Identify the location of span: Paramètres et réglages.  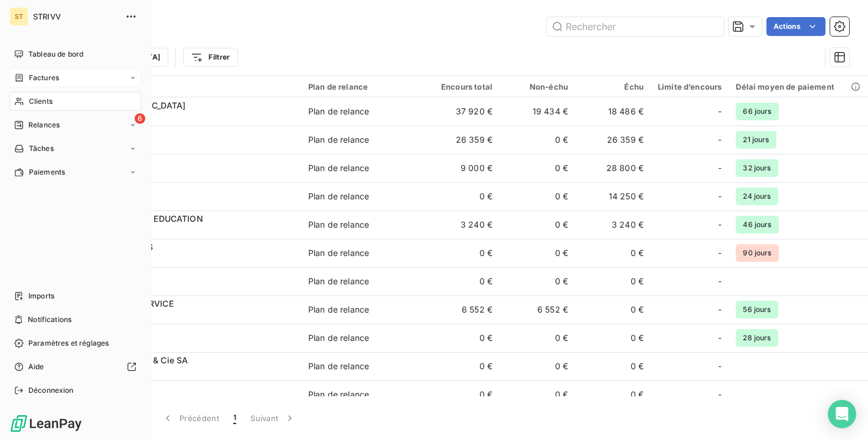
(69, 344).